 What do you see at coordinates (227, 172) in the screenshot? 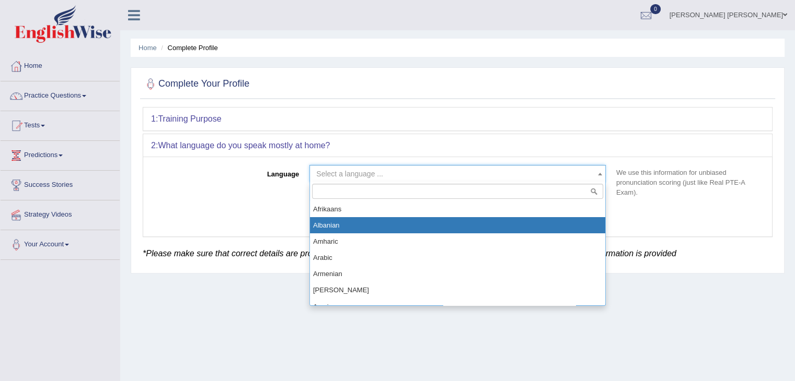
I see `label: Language` at bounding box center [227, 172].